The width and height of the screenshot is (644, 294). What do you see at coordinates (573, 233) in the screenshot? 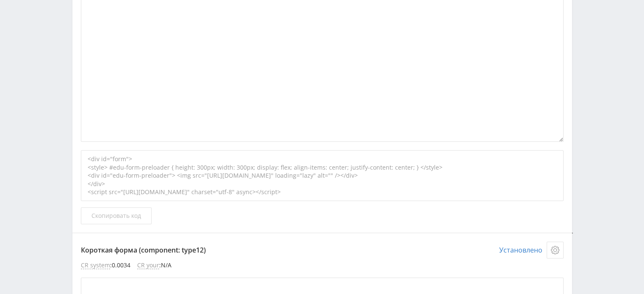
I see `textarea: <div id="form"> <style> #edu-form-preloader { height: 300px; width: 300px; display: flex; align-i...` at bounding box center [573, 233].